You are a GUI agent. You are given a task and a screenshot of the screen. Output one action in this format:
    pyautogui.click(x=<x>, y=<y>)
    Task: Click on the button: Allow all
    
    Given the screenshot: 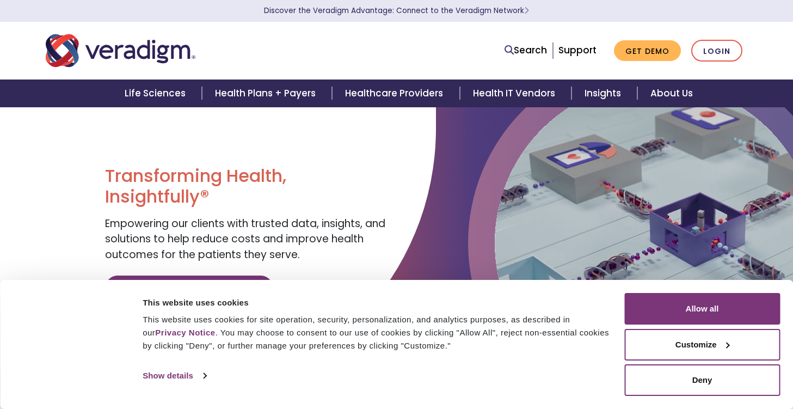 What is the action you would take?
    pyautogui.click(x=703, y=309)
    